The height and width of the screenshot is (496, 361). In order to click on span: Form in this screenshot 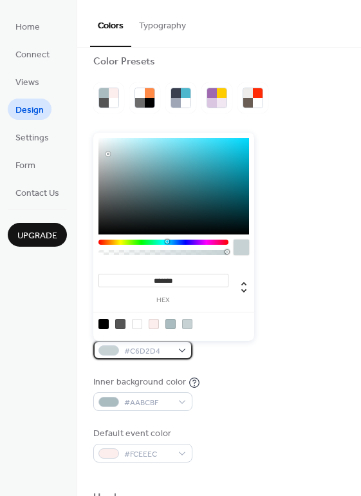, I will do `click(25, 165)`.